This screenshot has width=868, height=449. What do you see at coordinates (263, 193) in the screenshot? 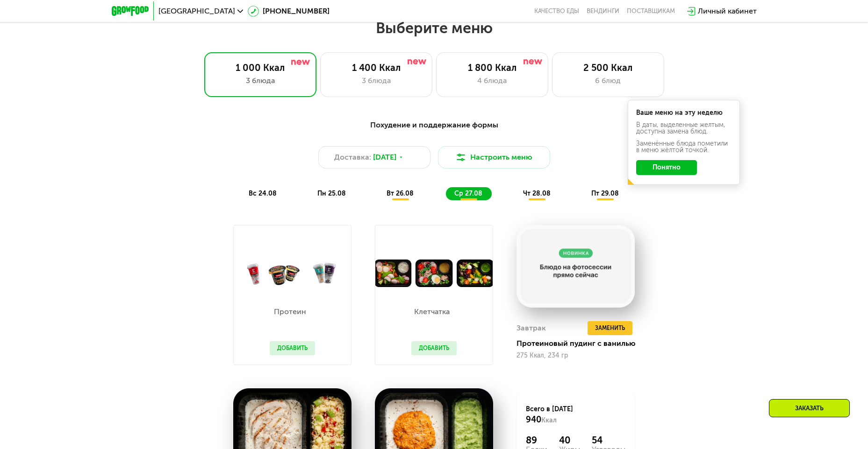
I see `span: вс 24.08` at bounding box center [263, 193].